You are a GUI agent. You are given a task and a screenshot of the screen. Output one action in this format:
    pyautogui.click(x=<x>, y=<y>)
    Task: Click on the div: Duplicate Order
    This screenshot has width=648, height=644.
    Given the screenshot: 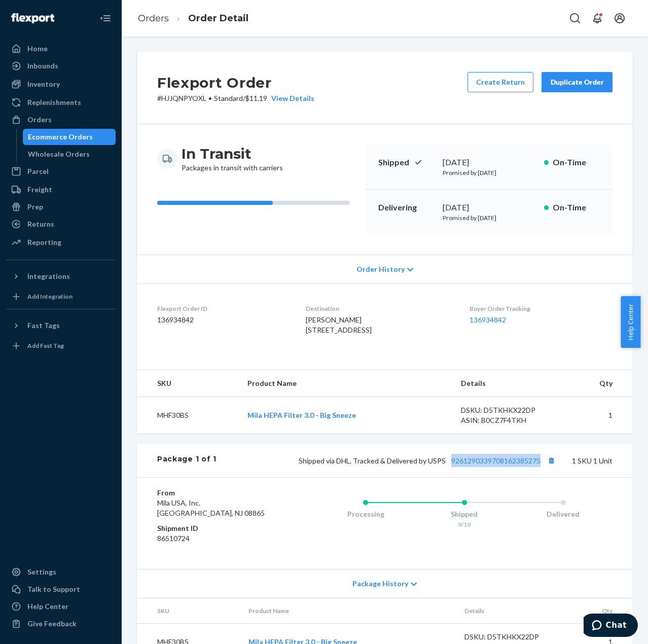 What is the action you would take?
    pyautogui.click(x=577, y=82)
    